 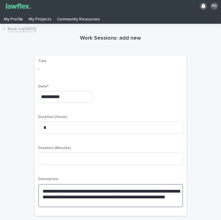 What do you see at coordinates (42, 61) in the screenshot?
I see `span: Title` at bounding box center [42, 61].